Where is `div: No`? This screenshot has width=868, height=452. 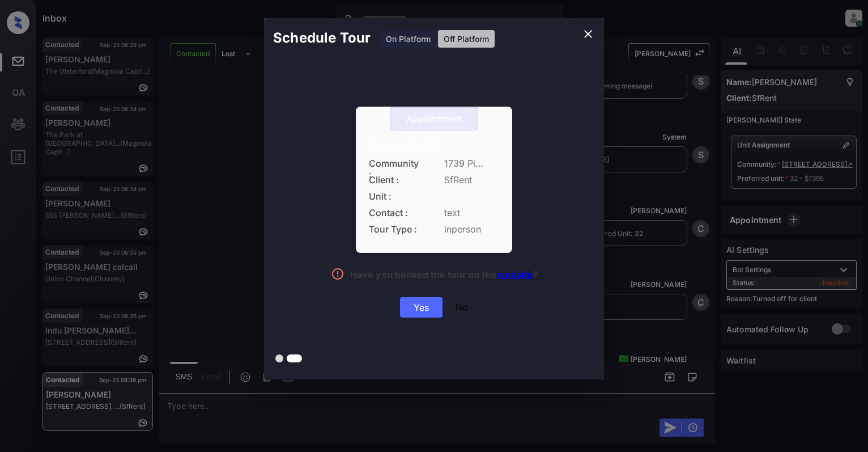 div: No is located at coordinates (462, 307).